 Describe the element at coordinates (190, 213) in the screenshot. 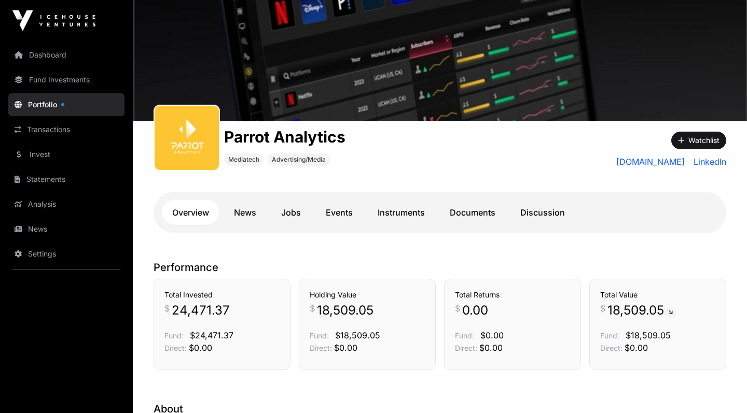

I see `a: Overview` at that location.